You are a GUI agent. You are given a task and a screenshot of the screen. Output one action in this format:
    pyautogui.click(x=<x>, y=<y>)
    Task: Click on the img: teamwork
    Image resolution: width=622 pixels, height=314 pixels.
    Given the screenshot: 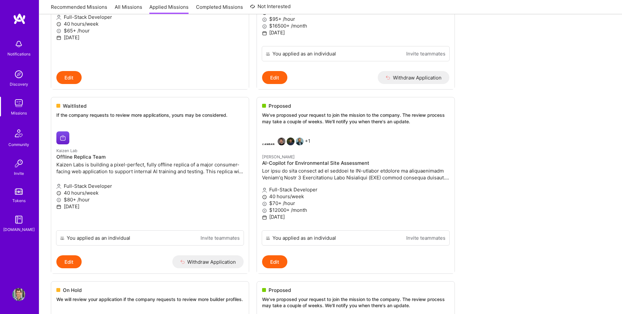 What is the action you would take?
    pyautogui.click(x=19, y=103)
    